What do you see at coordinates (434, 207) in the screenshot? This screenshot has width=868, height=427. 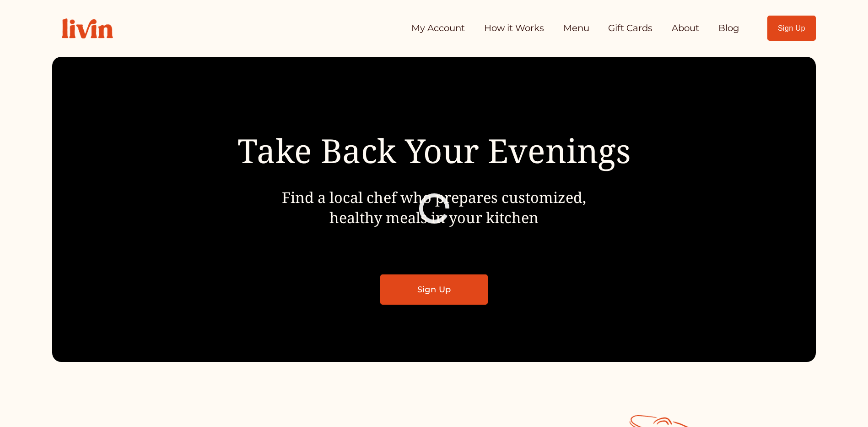 I see `span: Find a local chef who prepares customized, healthy meals in your kitchen` at bounding box center [434, 207].